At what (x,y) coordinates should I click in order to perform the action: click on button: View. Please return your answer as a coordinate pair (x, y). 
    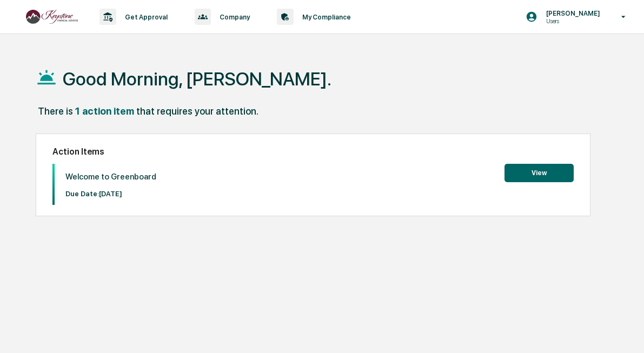
    Looking at the image, I should click on (539, 173).